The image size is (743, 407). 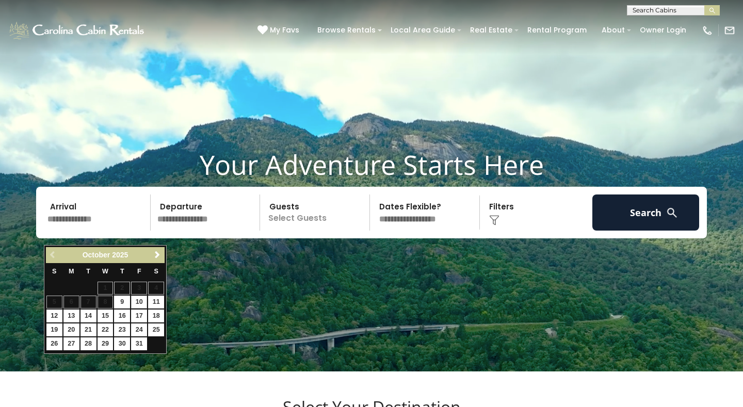 I want to click on a: 11, so click(x=156, y=302).